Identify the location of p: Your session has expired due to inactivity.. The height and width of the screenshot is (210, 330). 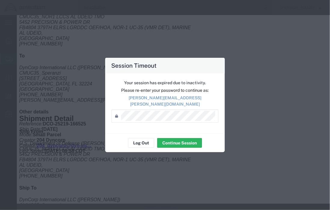
(165, 83).